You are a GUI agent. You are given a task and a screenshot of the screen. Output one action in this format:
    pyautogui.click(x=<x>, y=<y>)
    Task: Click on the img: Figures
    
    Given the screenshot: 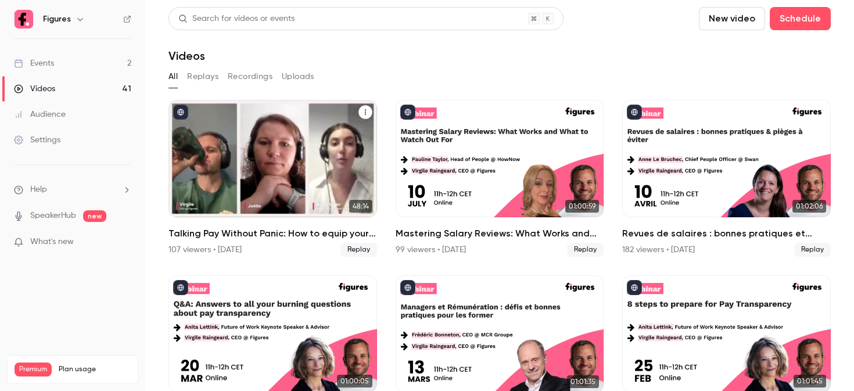 What is the action you would take?
    pyautogui.click(x=24, y=19)
    